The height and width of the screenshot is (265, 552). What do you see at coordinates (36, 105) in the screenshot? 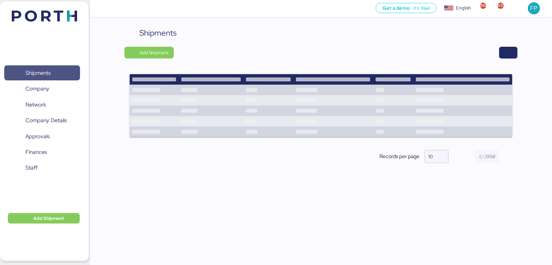
I see `span: Network` at bounding box center [36, 105].